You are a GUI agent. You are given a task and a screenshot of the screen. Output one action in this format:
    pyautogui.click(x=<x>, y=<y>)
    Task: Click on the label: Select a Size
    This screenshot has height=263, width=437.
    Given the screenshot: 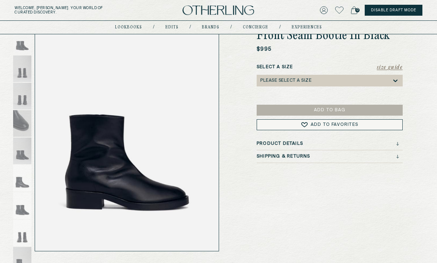 What is the action you would take?
    pyautogui.click(x=330, y=67)
    